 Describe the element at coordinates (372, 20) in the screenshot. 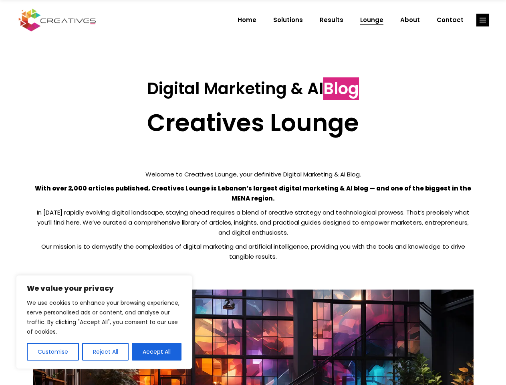

I see `span: Lounge` at that location.